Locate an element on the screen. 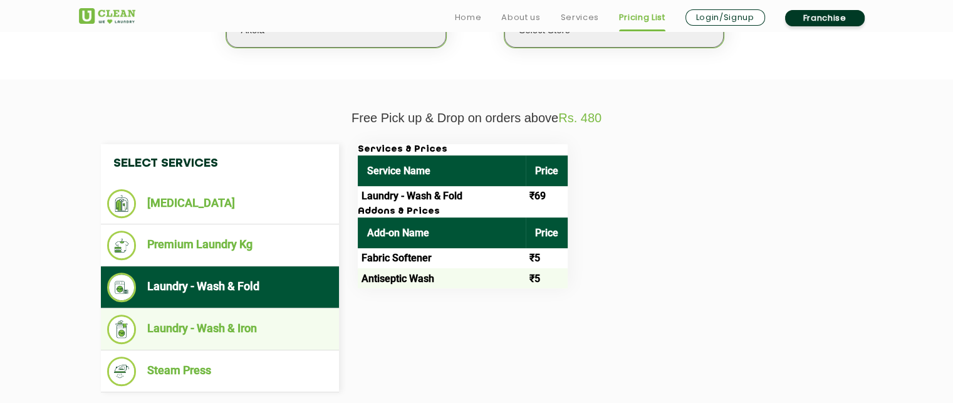 This screenshot has height=403, width=953. h4: Select Services is located at coordinates (220, 164).